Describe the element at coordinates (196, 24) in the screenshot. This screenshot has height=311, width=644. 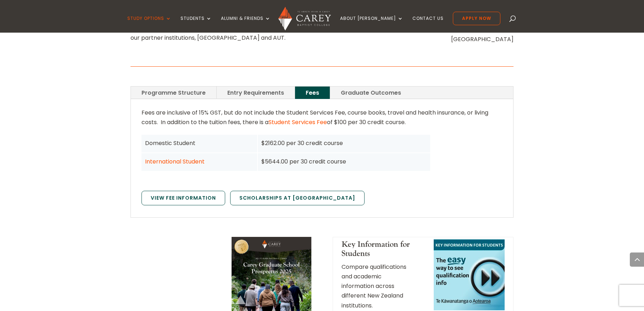
I see `a: Students` at that location.